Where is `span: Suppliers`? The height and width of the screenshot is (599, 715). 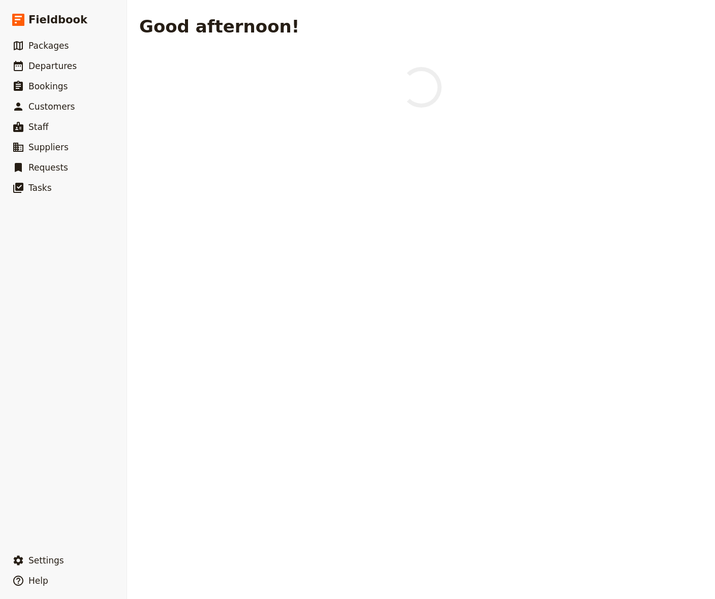
span: Suppliers is located at coordinates (48, 147).